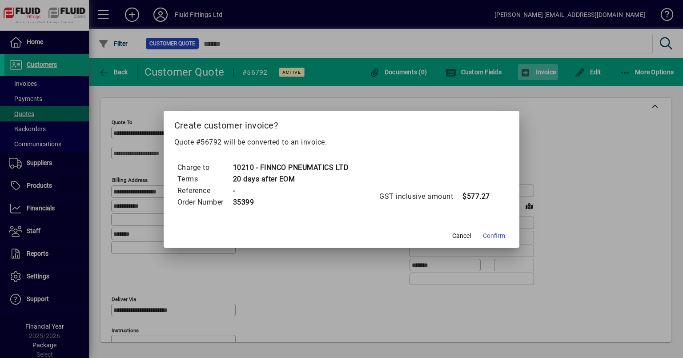 The height and width of the screenshot is (358, 683). Describe the element at coordinates (291, 179) in the screenshot. I see `td: 20 days after EOM` at that location.